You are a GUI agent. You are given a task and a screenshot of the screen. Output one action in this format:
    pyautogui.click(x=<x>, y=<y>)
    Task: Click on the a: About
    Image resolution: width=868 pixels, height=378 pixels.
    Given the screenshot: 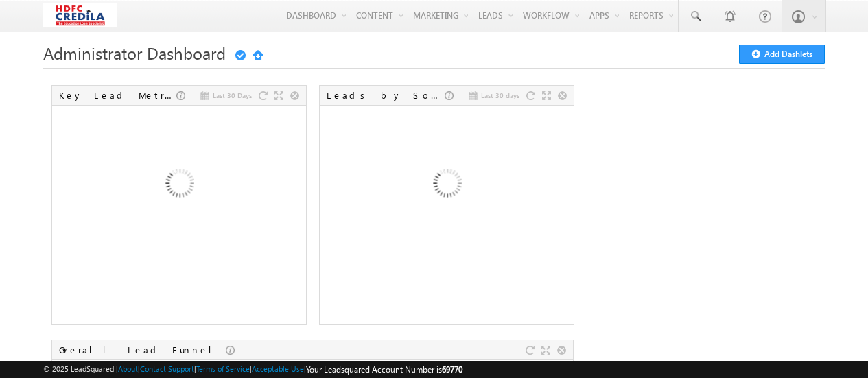 What is the action you would take?
    pyautogui.click(x=128, y=368)
    